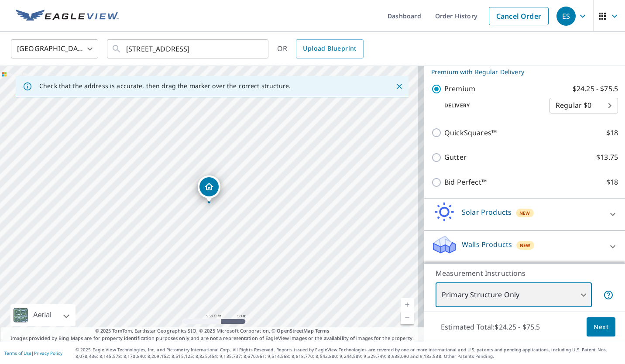 The height and width of the screenshot is (364, 625). I want to click on a: Current Level 17, Zoom In, so click(407, 305).